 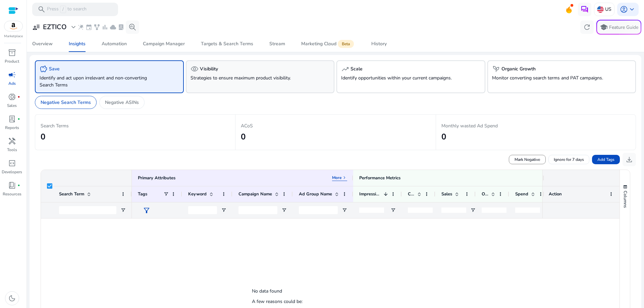 What do you see at coordinates (12, 150) in the screenshot?
I see `p: Tools` at bounding box center [12, 150].